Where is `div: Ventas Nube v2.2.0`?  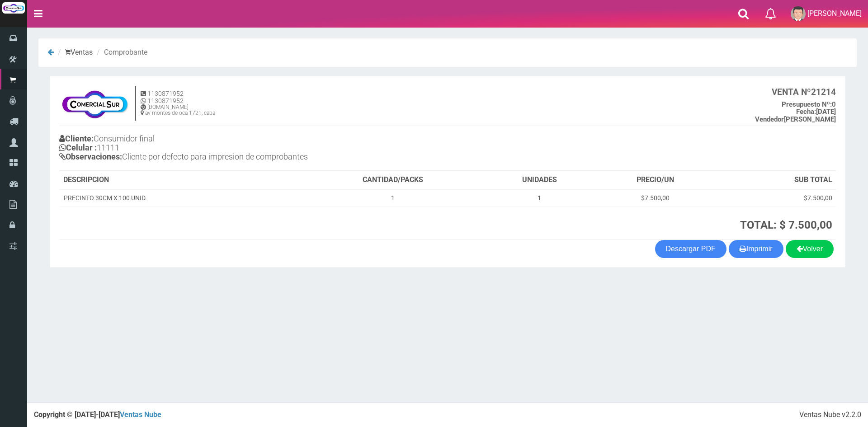 div: Ventas Nube v2.2.0 is located at coordinates (830, 414).